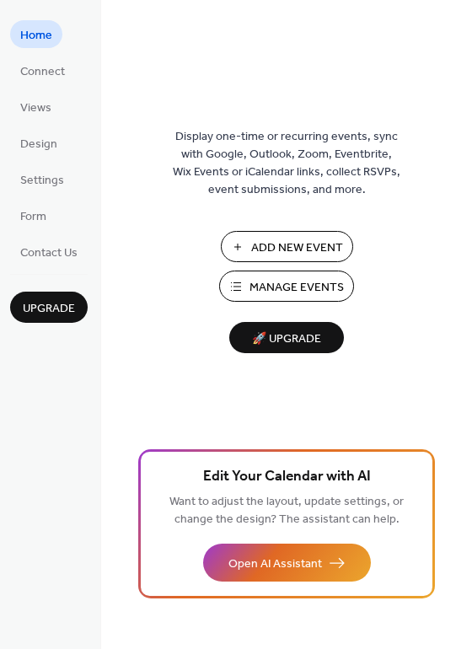 Image resolution: width=472 pixels, height=649 pixels. What do you see at coordinates (287, 339) in the screenshot?
I see `span: 🚀 Upgrade` at bounding box center [287, 339].